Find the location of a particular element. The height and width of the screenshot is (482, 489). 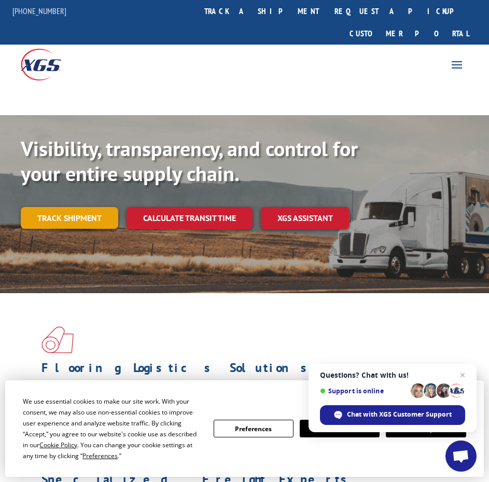

button: Decline is located at coordinates (340, 428).